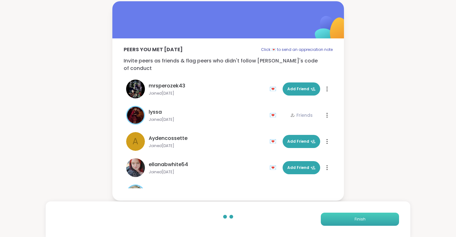 The height and width of the screenshot is (237, 456). I want to click on img: mrsperozek43, so click(135, 89).